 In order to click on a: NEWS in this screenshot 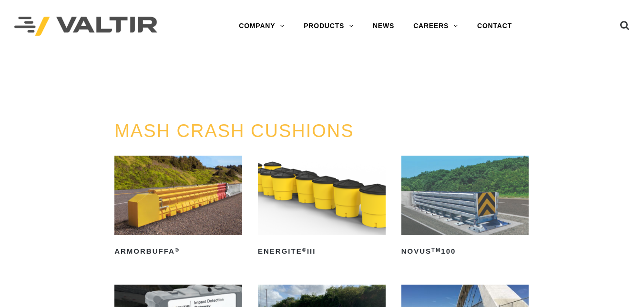, I will do `click(383, 26)`.